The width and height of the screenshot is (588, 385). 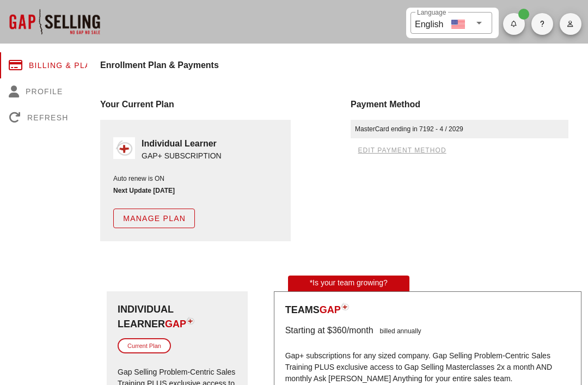 What do you see at coordinates (177, 317) in the screenshot?
I see `div: Individual Learner` at bounding box center [177, 317].